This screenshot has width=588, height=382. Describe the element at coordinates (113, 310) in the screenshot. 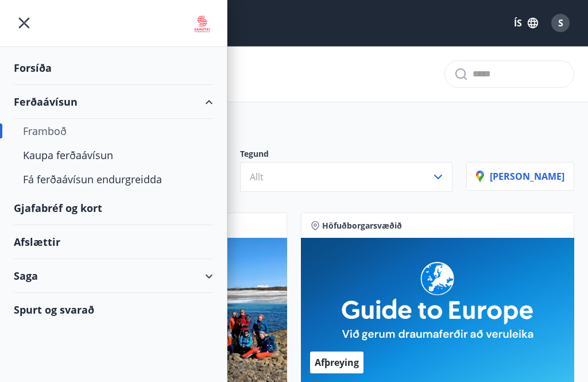

I see `div: Spurt og svarað` at that location.